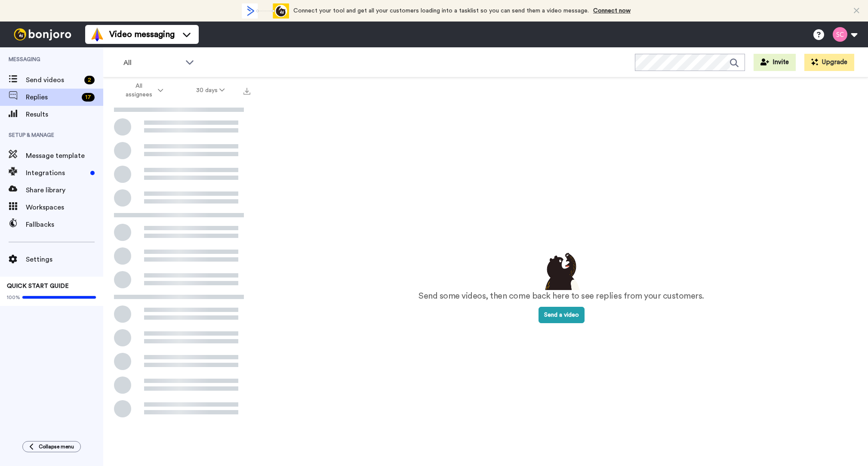 This screenshot has width=868, height=466. What do you see at coordinates (65, 191) in the screenshot?
I see `span: Share library` at bounding box center [65, 191].